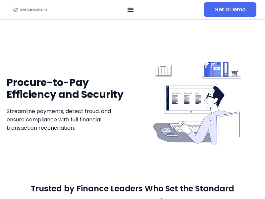 The height and width of the screenshot is (199, 265). What do you see at coordinates (230, 10) in the screenshot?
I see `a: Get a Demo` at bounding box center [230, 10].